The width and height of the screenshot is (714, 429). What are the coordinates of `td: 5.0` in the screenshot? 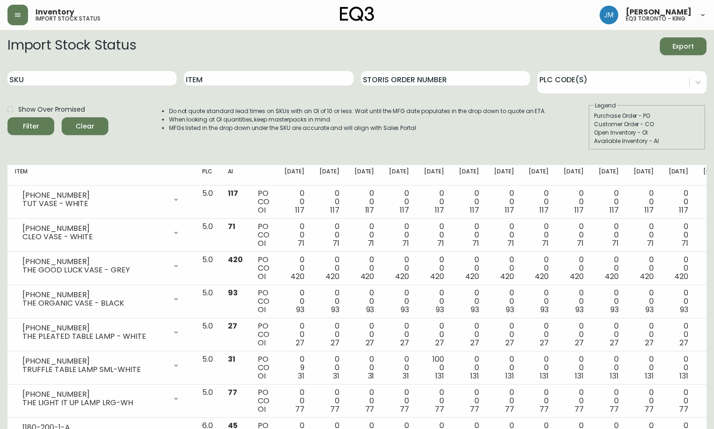 It's located at (207, 268).